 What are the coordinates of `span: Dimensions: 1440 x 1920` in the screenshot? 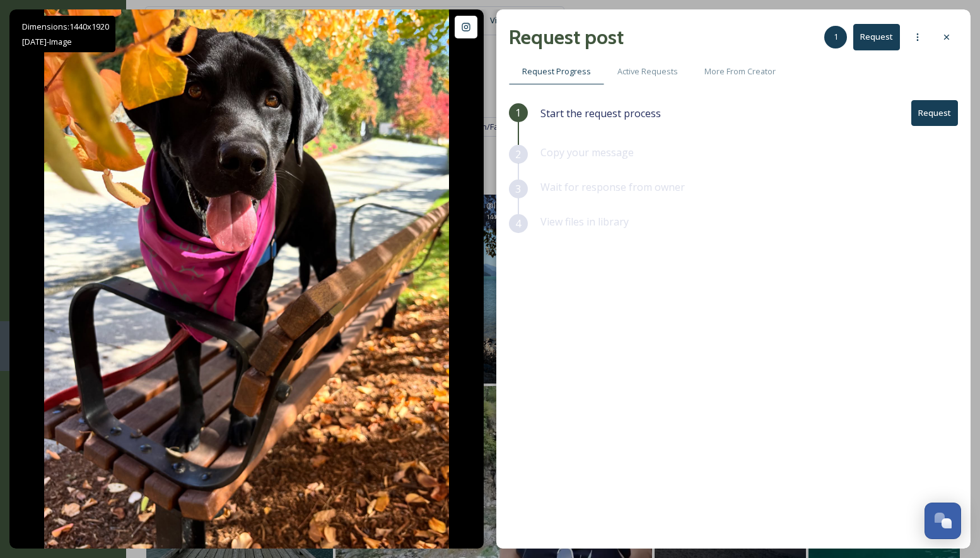 It's located at (65, 27).